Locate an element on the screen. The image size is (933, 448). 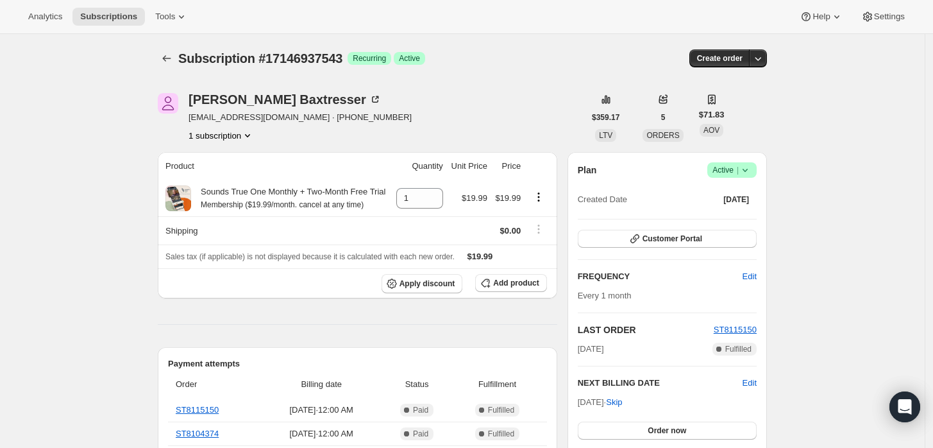
button: $359.17 is located at coordinates (605, 117).